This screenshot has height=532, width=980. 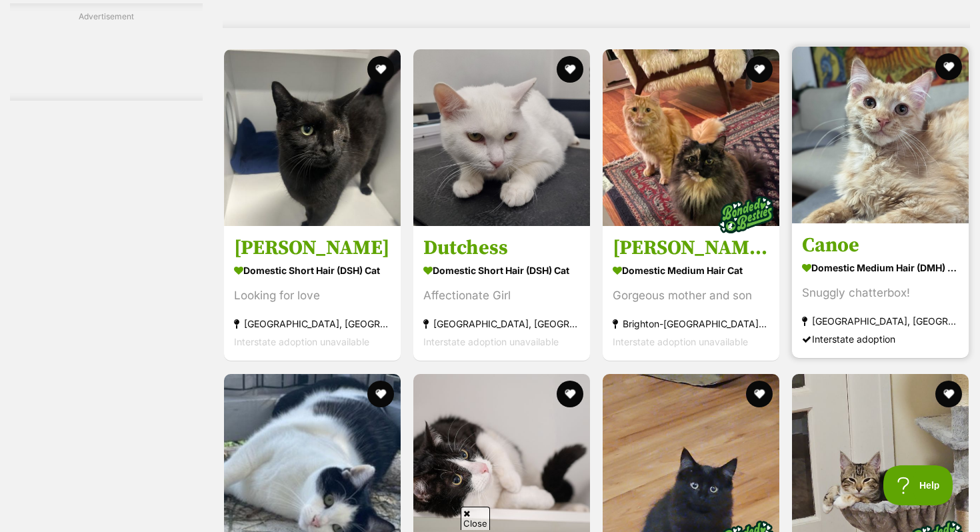 What do you see at coordinates (312, 296) in the screenshot?
I see `div: Looking for love` at bounding box center [312, 296].